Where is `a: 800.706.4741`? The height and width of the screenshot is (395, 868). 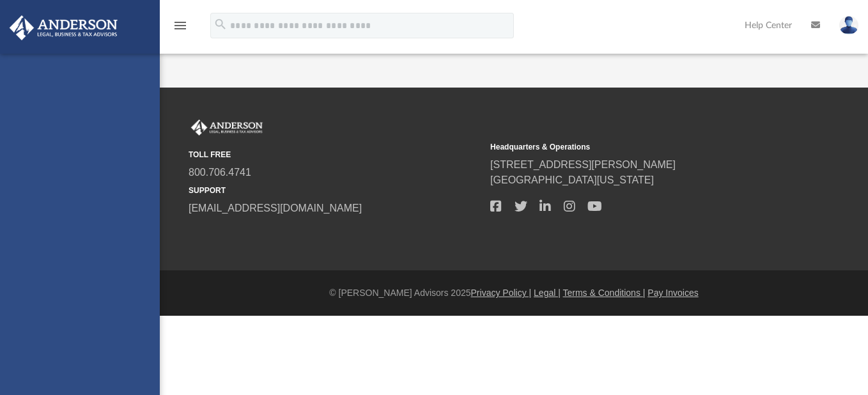
a: 800.706.4741 is located at coordinates (220, 172).